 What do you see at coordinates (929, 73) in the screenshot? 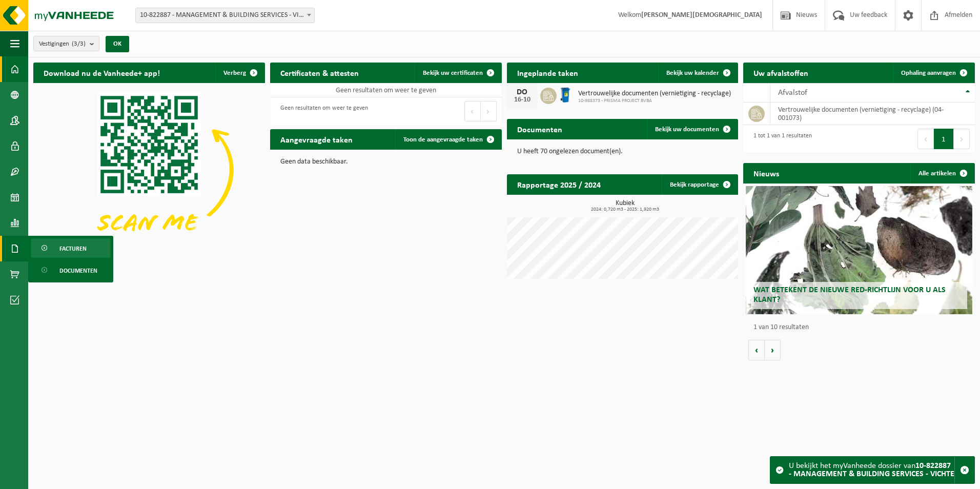
I see `span: Ophaling aanvragen` at bounding box center [929, 73].